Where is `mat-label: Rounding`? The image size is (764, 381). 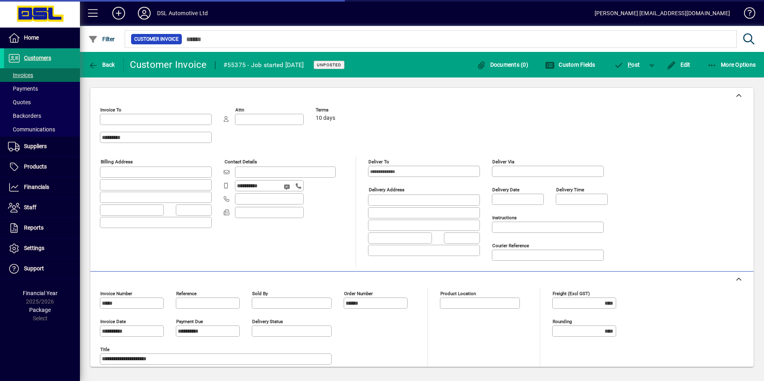
mat-label: Rounding is located at coordinates (562, 322).